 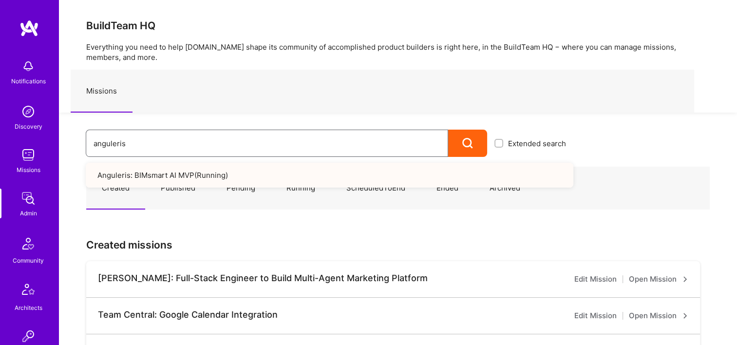 What do you see at coordinates (101, 91) in the screenshot?
I see `a: Missions` at bounding box center [101, 91].